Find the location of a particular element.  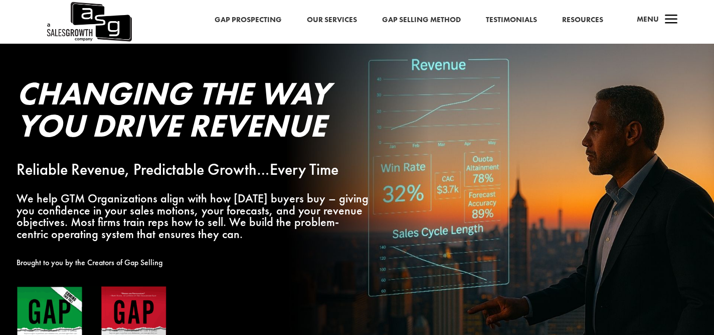

a: Gap Prospecting is located at coordinates (248, 20).